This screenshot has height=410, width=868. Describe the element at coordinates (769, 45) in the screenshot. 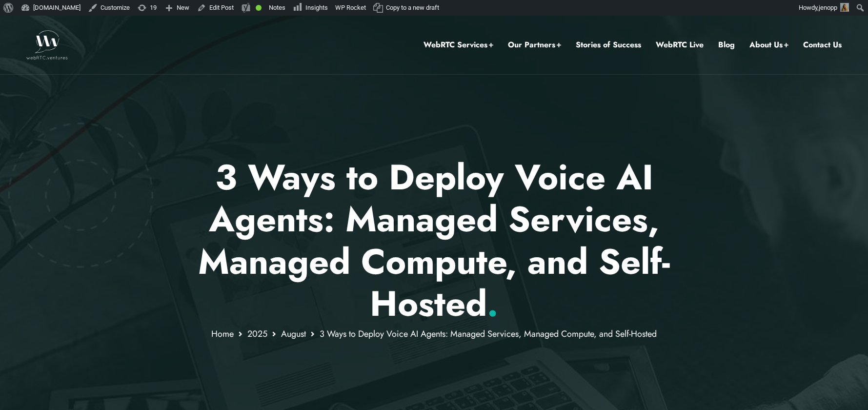

I see `a: About Us` at that location.